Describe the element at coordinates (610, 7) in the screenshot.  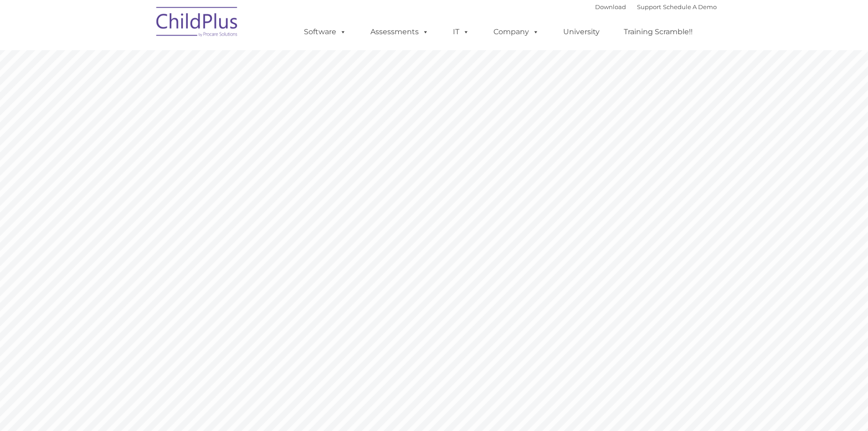
I see `a: Download` at that location.